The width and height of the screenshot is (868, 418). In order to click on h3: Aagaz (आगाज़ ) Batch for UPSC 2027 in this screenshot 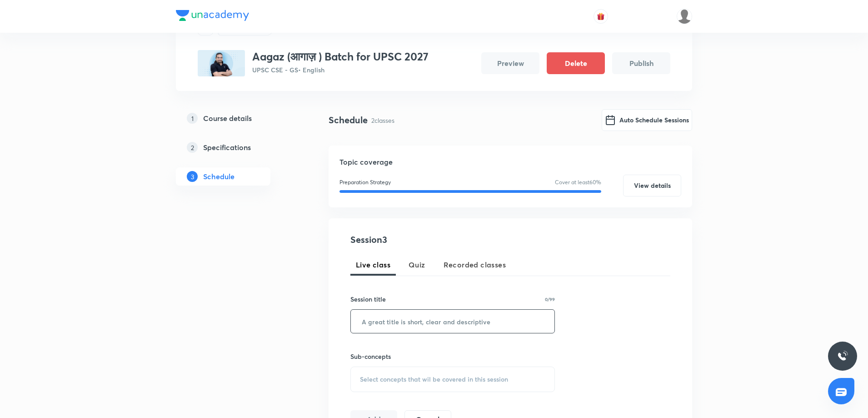, I will do `click(340, 56)`.